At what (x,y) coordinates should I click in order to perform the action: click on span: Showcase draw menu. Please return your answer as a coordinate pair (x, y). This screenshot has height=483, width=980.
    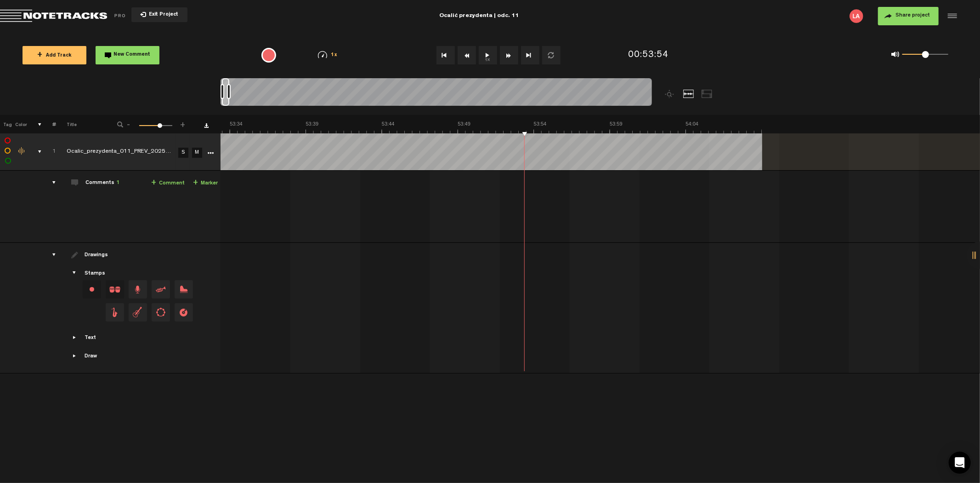
    Looking at the image, I should click on (75, 356).